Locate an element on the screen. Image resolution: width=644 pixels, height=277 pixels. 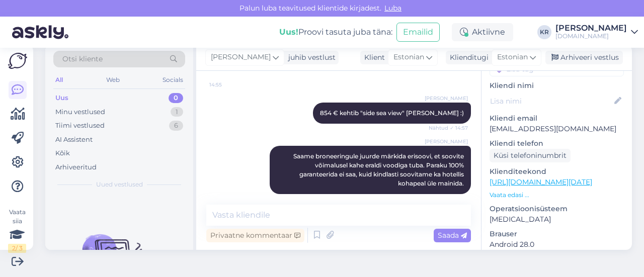
div: 0 is located at coordinates (176, 98).